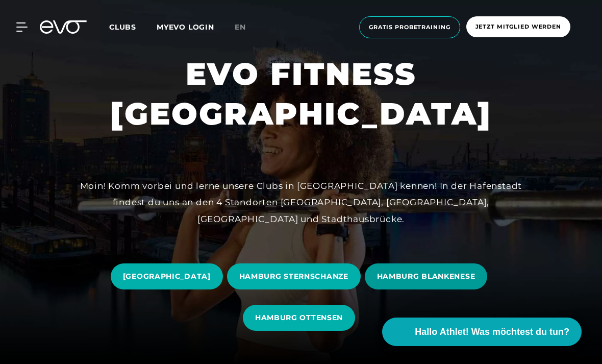 Image resolution: width=602 pixels, height=364 pixels. I want to click on span: HAMBURG STERNSCHANZE, so click(294, 276).